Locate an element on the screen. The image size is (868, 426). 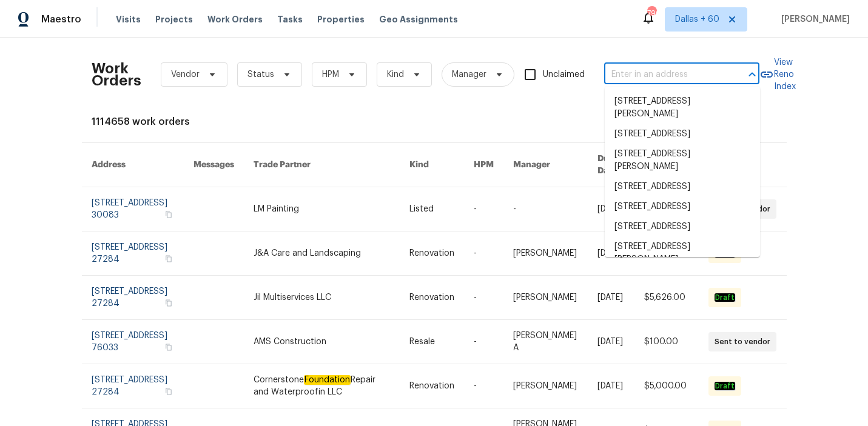
th: Manager is located at coordinates (545, 165).